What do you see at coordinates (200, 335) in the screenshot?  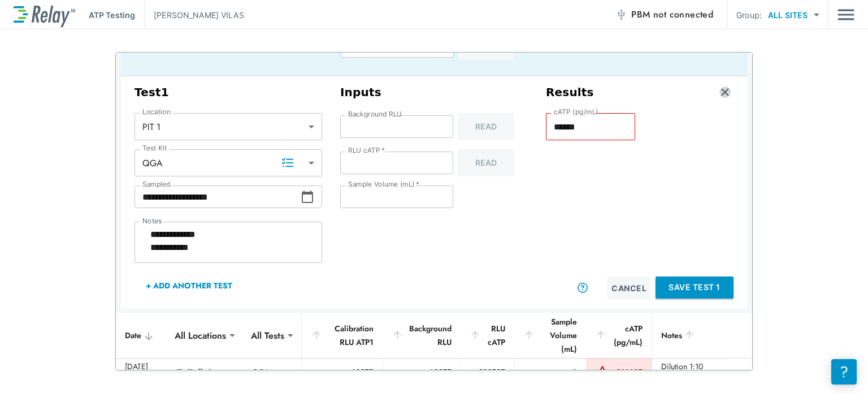 I see `div: All Locations` at bounding box center [200, 335].